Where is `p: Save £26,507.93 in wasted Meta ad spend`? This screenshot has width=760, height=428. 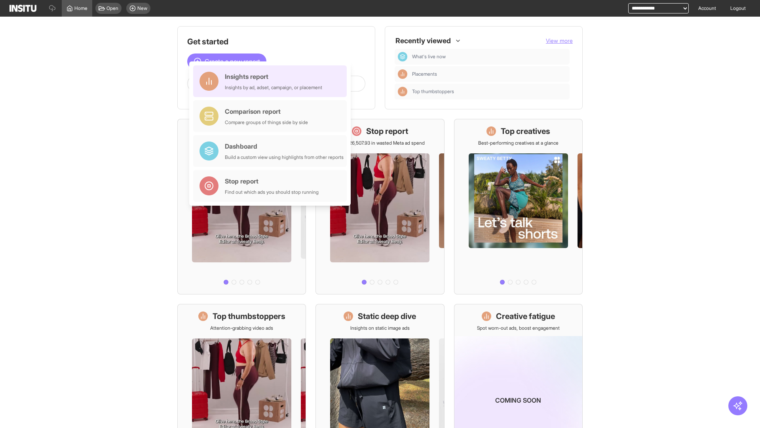 p: Save £26,507.93 in wasted Meta ad spend is located at coordinates (380, 143).